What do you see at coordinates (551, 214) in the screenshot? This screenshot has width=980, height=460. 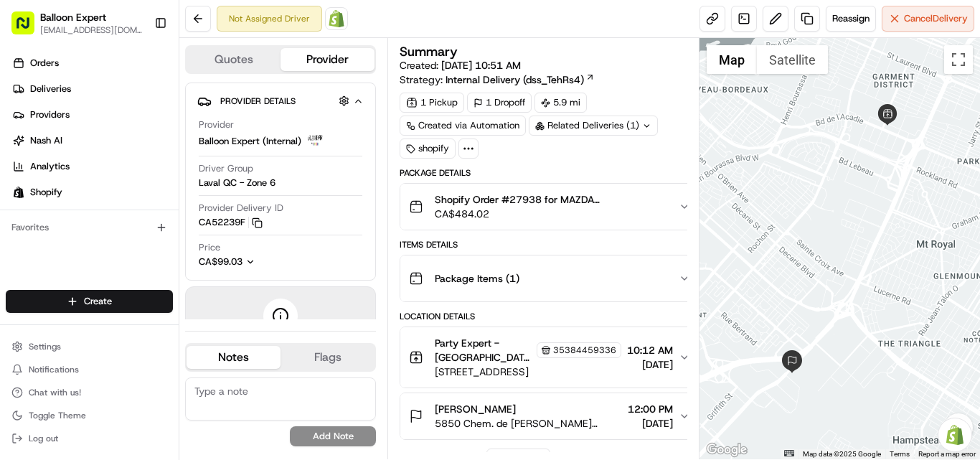 I see `span: CA$484.02` at bounding box center [551, 214].